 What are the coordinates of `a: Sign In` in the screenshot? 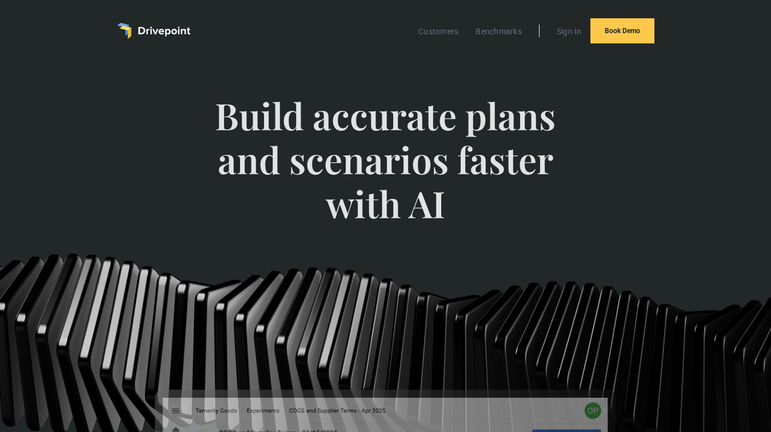 It's located at (569, 31).